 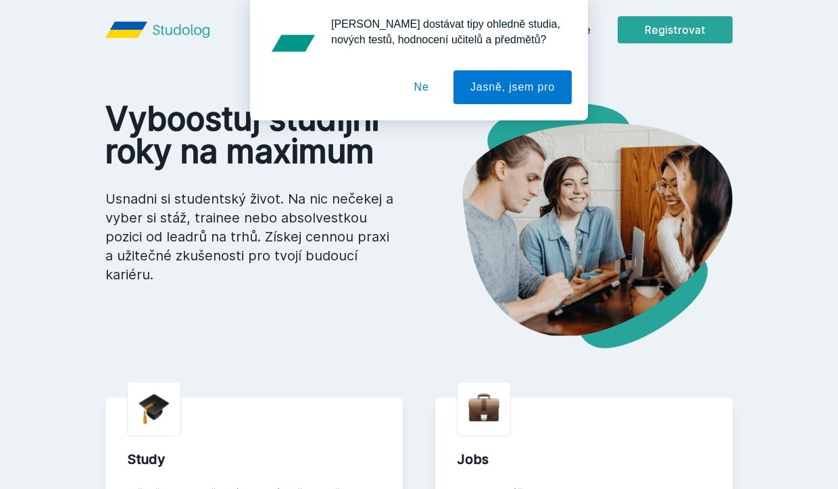 I want to click on img: briefcase.png, so click(x=484, y=407).